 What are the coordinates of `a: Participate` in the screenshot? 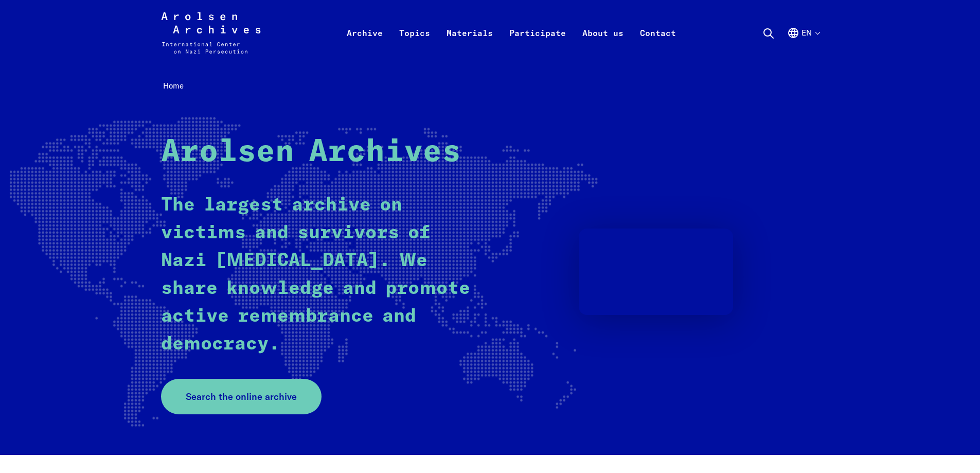 It's located at (537, 45).